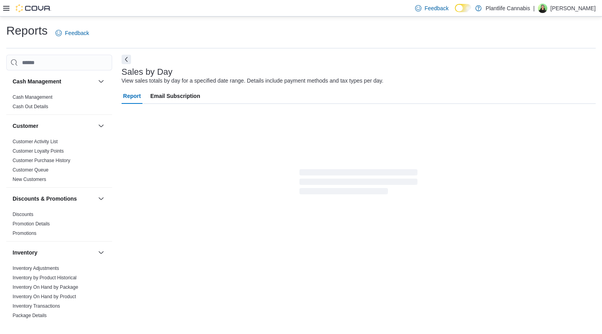 The image size is (602, 334). Describe the element at coordinates (252, 81) in the screenshot. I see `div: View sales totals by day for a specified date range. Details include payment methods and tax type...` at that location.